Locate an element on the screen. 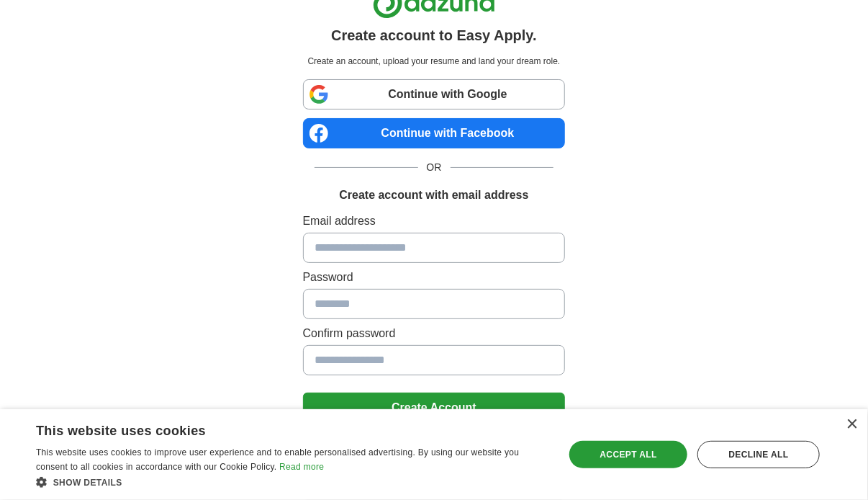  a: Continue with Google is located at coordinates (434, 94).